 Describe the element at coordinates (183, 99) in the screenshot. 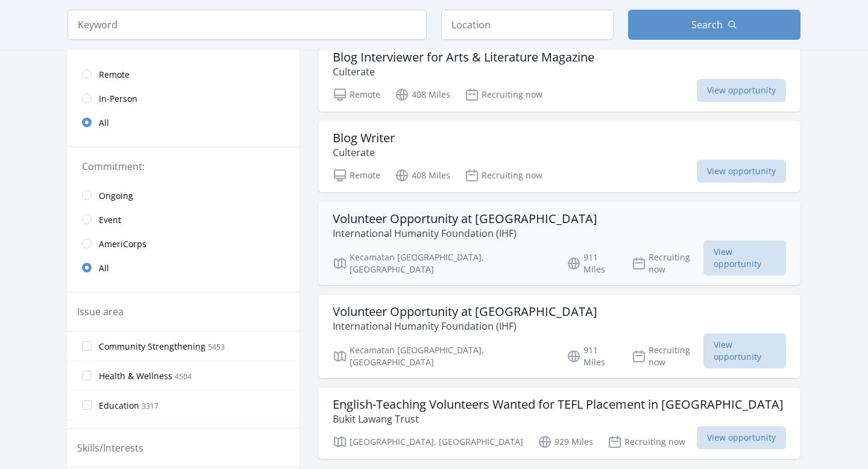

I see `a: In-Person` at that location.